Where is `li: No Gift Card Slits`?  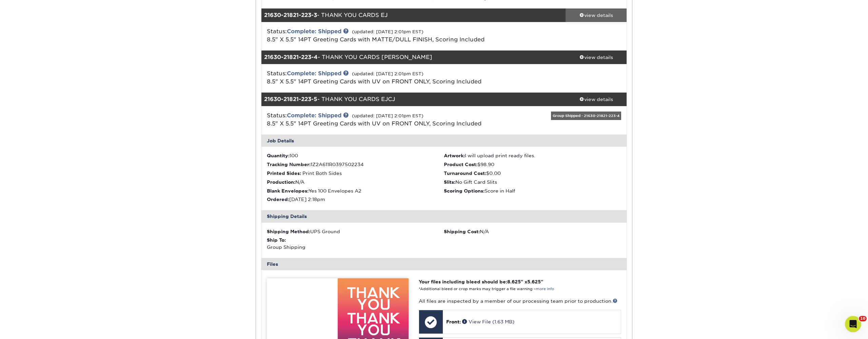 li: No Gift Card Slits is located at coordinates (532, 182).